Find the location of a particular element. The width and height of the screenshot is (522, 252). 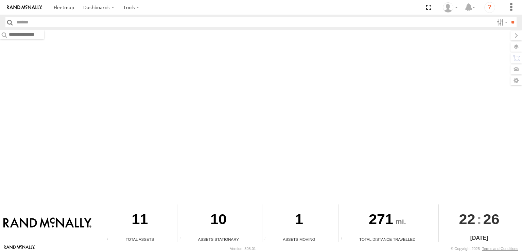

img: Rand McNally is located at coordinates (47, 223).